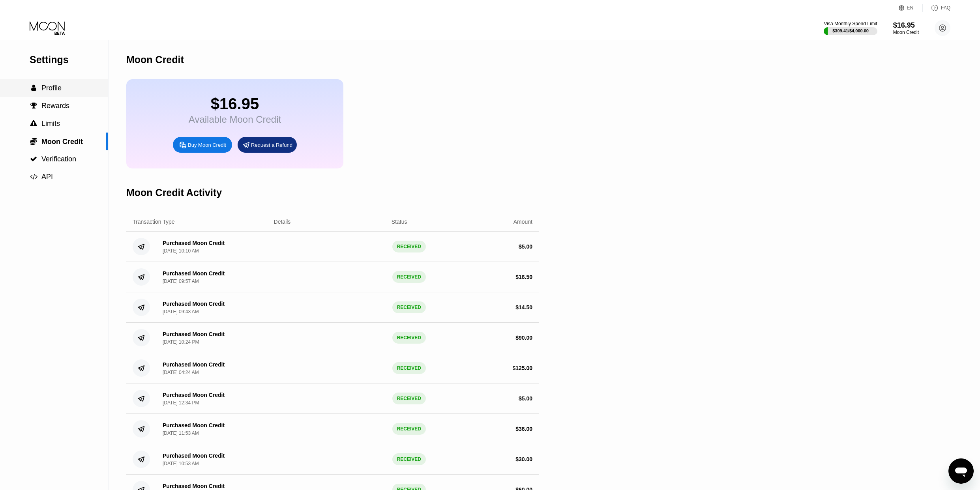 This screenshot has height=490, width=980. I want to click on div: $ 30.00, so click(523, 459).